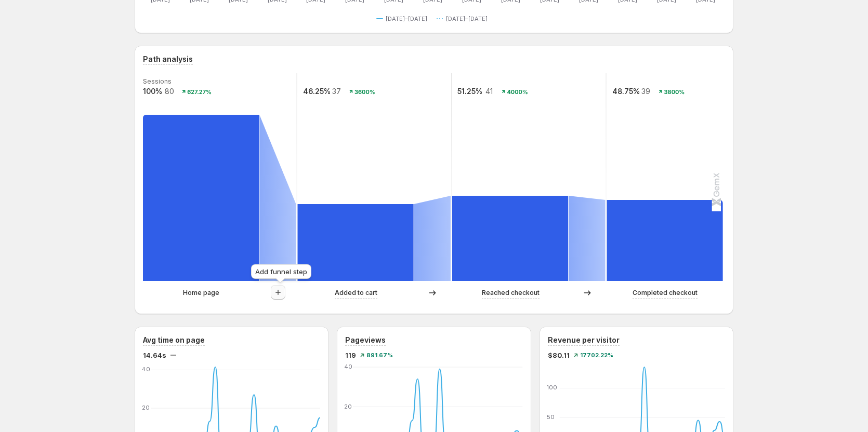 Image resolution: width=868 pixels, height=432 pixels. I want to click on text: 3600%, so click(365, 92).